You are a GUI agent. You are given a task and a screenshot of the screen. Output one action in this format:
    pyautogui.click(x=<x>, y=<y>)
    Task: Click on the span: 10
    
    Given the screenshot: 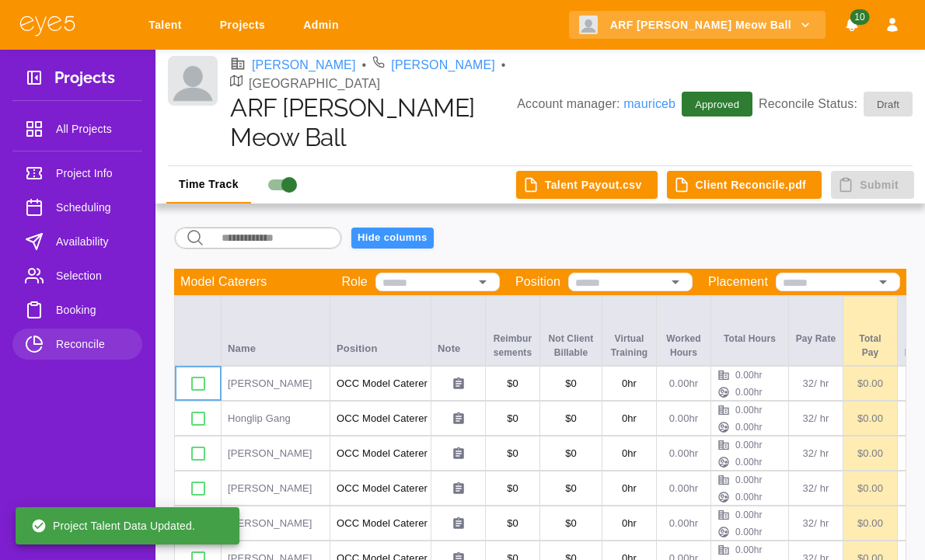 What is the action you would take?
    pyautogui.click(x=859, y=17)
    